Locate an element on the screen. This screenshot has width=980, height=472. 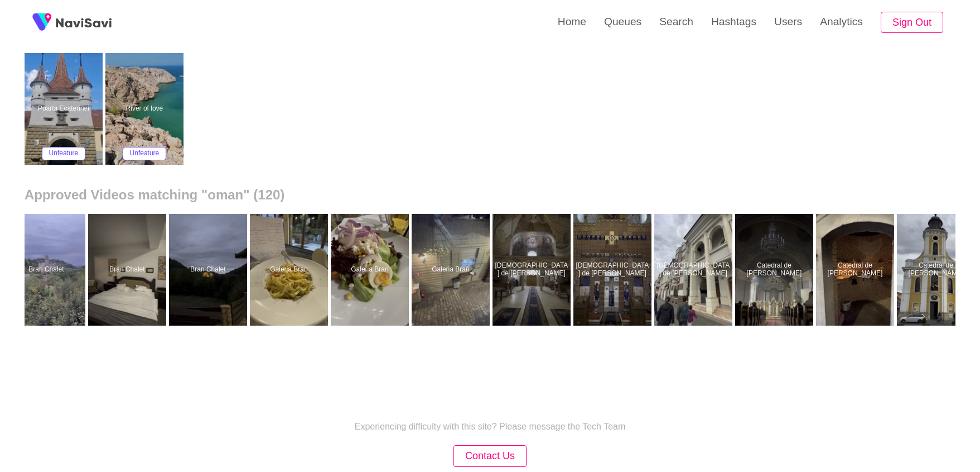
button: Contact Us is located at coordinates (490, 456).